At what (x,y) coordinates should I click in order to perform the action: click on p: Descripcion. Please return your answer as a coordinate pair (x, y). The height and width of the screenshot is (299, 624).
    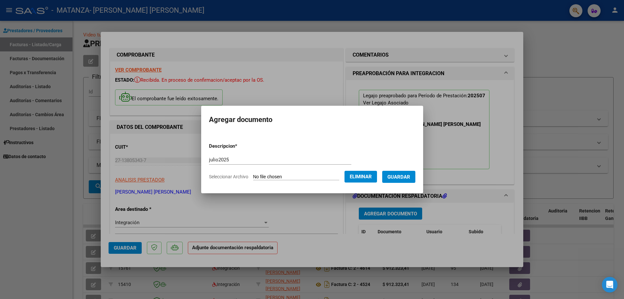
    Looking at the image, I should click on (240, 146).